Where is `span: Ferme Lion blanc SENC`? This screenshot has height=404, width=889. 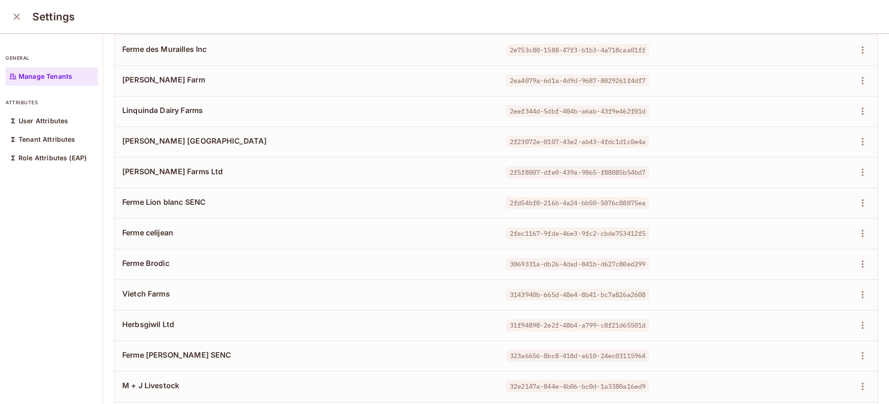
span: Ferme Lion blanc SENC is located at coordinates (307, 202).